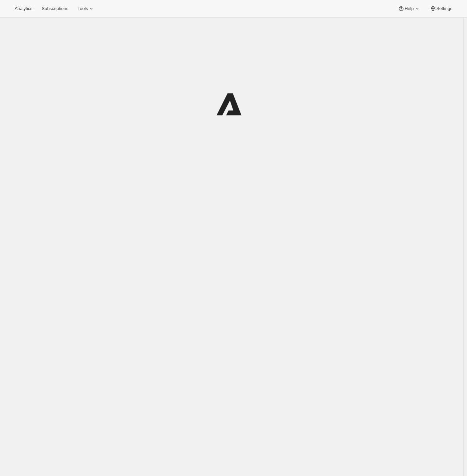 The image size is (467, 476). Describe the element at coordinates (441, 8) in the screenshot. I see `button: Settings` at that location.